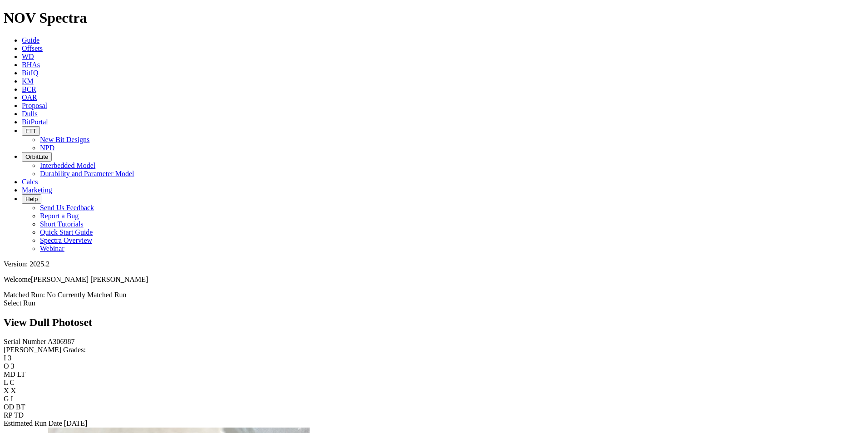  What do you see at coordinates (14, 391) in the screenshot?
I see `span: X` at bounding box center [14, 391].